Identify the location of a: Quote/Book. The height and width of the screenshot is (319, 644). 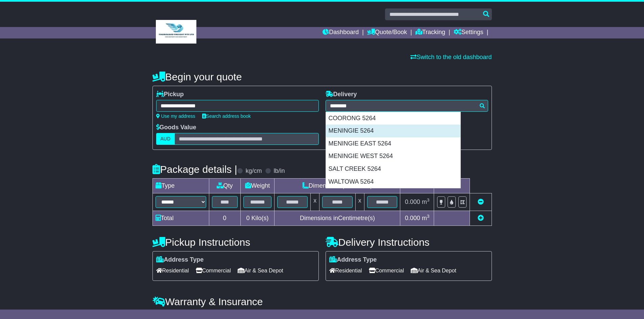
(387, 33).